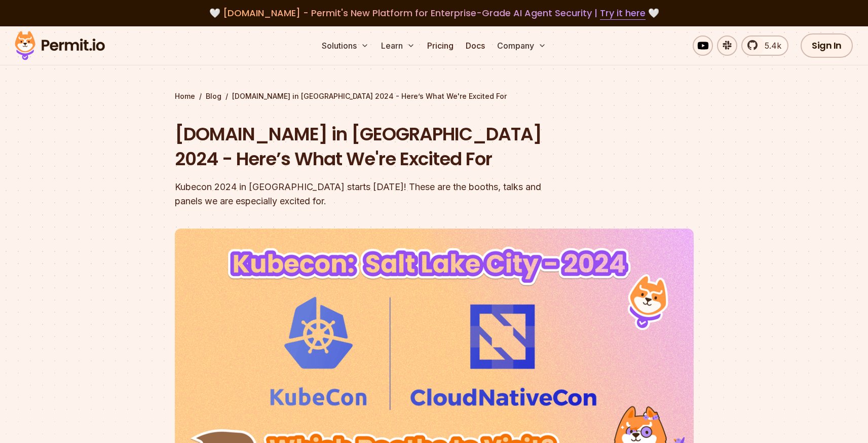 This screenshot has width=868, height=443. I want to click on button: Solutions, so click(345, 46).